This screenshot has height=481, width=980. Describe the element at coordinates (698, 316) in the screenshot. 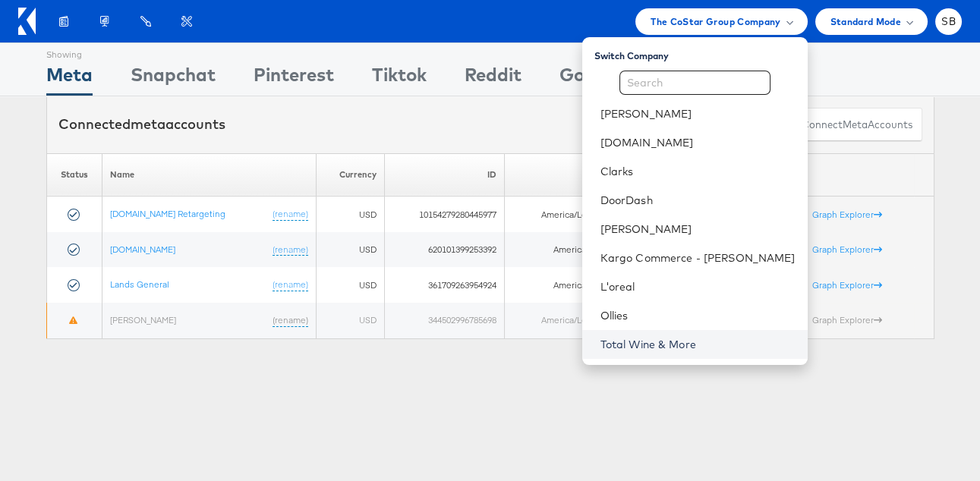

I see `a: Ollies` at that location.